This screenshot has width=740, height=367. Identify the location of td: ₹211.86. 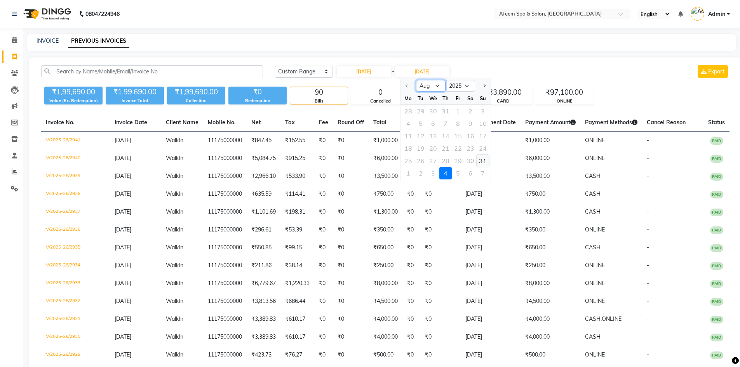
(263, 266).